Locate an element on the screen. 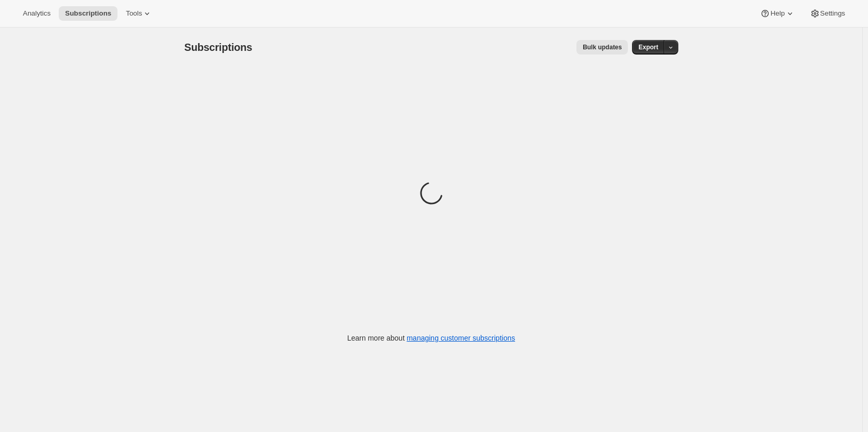 This screenshot has height=432, width=868. span: Export is located at coordinates (648, 47).